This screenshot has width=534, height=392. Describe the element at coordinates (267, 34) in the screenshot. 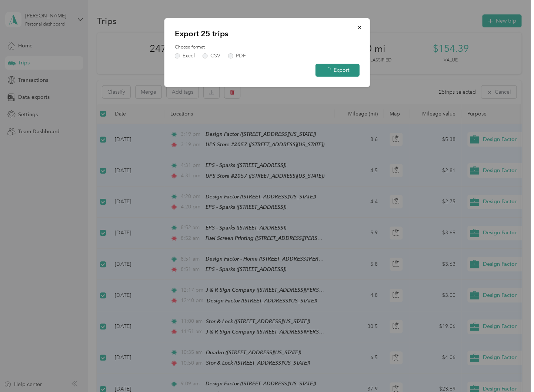

I see `p: Export 25 trips` at that location.